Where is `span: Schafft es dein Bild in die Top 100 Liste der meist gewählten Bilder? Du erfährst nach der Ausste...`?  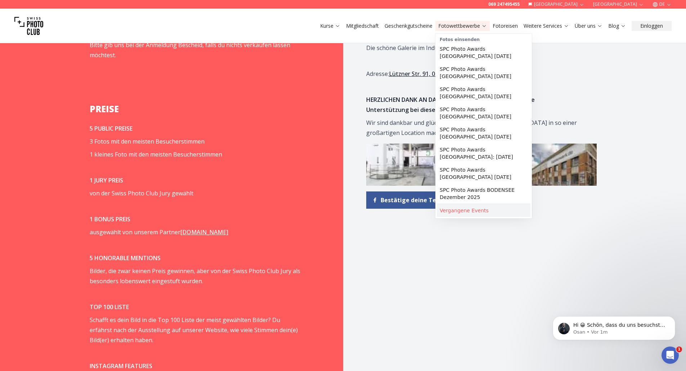 span: Schafft es dein Bild in die Top 100 Liste der meist gewählten Bilder? Du erfährst nach der Ausste... is located at coordinates (194, 330).